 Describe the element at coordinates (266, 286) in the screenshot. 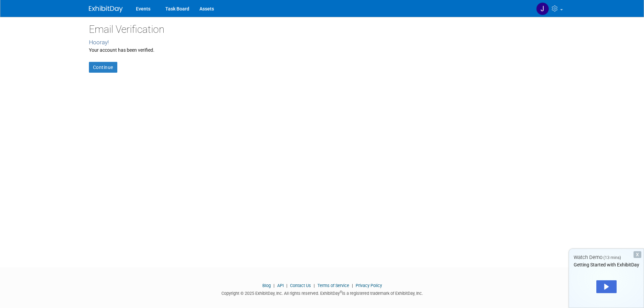

I see `a: Blog` at that location.